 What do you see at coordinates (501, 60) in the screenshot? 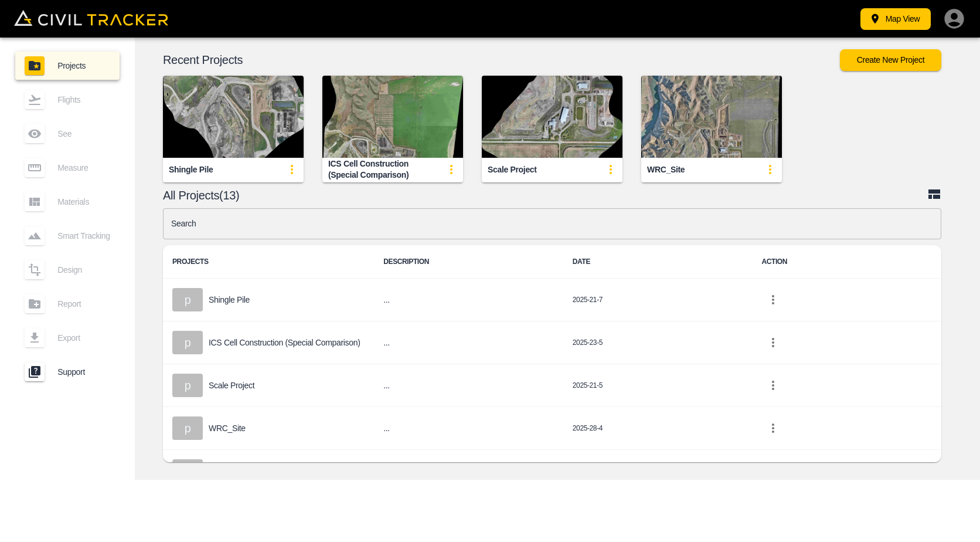
I see `p: Recent Projects` at bounding box center [501, 60].